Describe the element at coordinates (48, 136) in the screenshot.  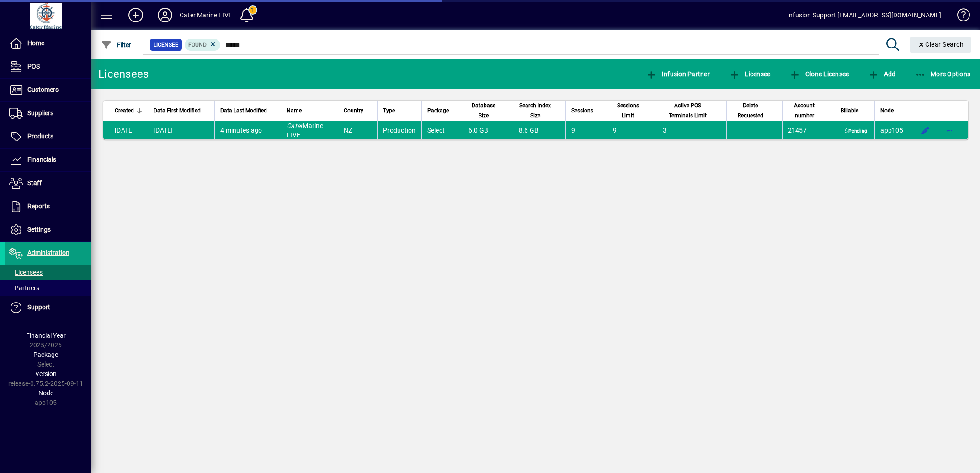
I see `a: Products` at that location.